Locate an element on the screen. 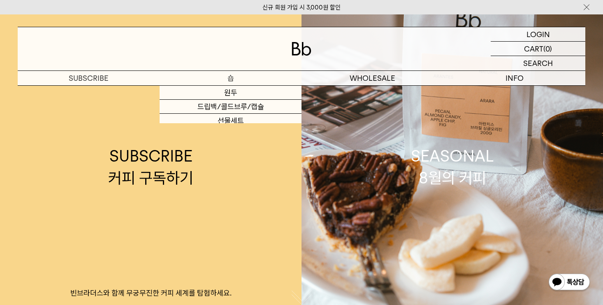 This screenshot has width=603, height=305. p: INFO is located at coordinates (514, 78).